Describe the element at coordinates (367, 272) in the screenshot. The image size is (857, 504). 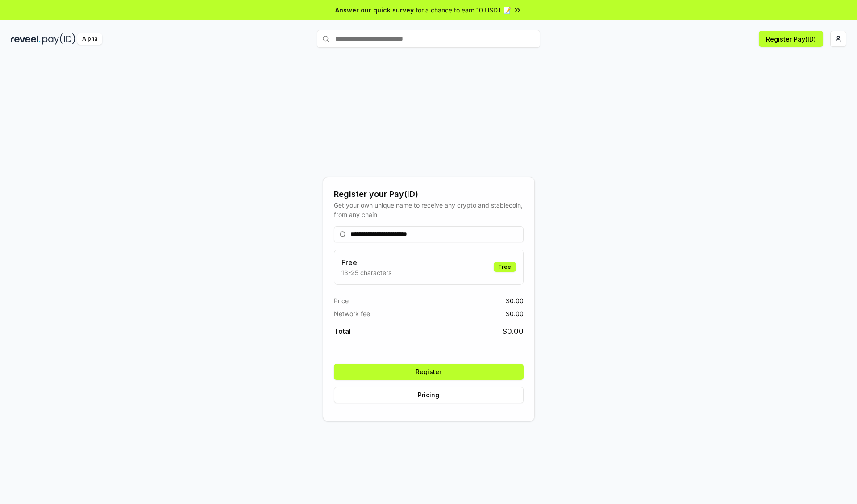
I see `p: 13-25 characters` at that location.